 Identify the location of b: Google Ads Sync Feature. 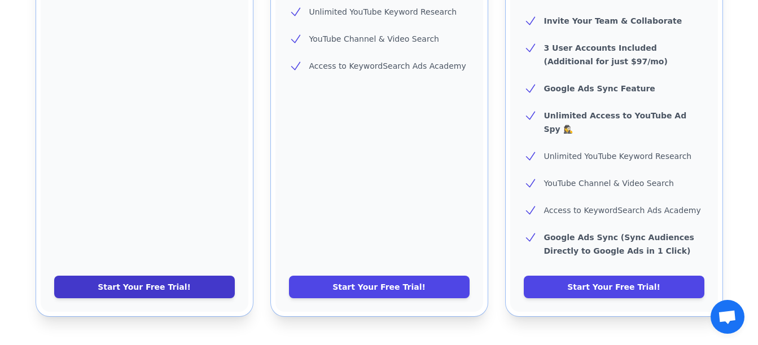
(599, 89).